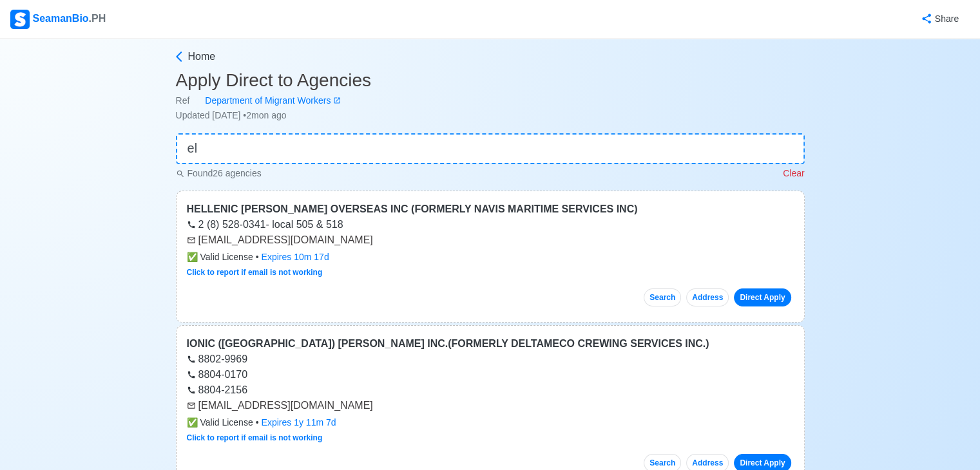  Describe the element at coordinates (218, 173) in the screenshot. I see `p: Found 26 agencies` at that location.